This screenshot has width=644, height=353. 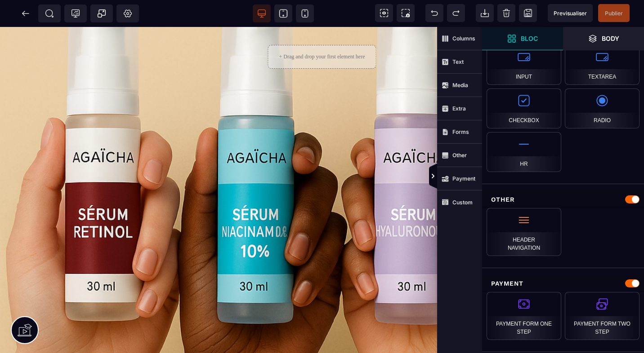 I want to click on strong: Extra, so click(x=459, y=108).